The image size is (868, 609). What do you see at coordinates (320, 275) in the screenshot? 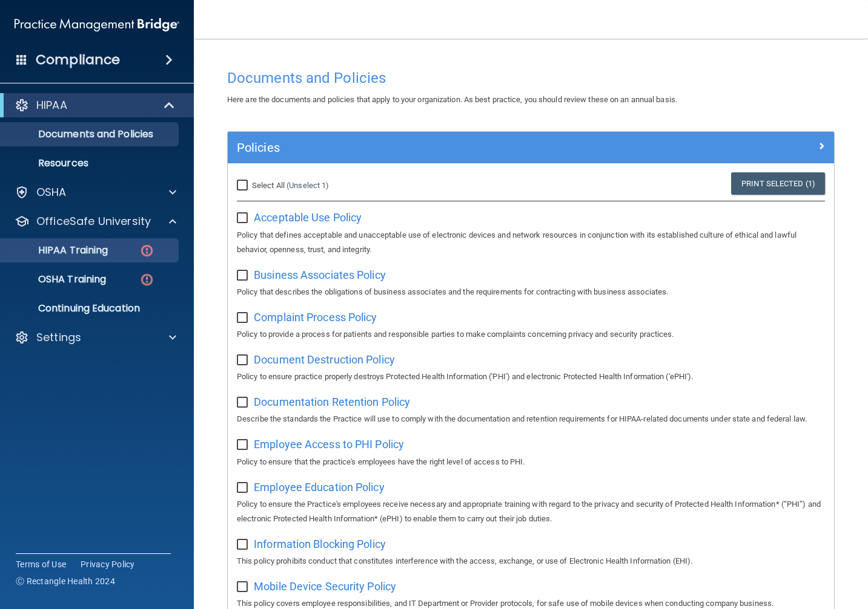
I see `span: Business Associates Policy` at bounding box center [320, 275].